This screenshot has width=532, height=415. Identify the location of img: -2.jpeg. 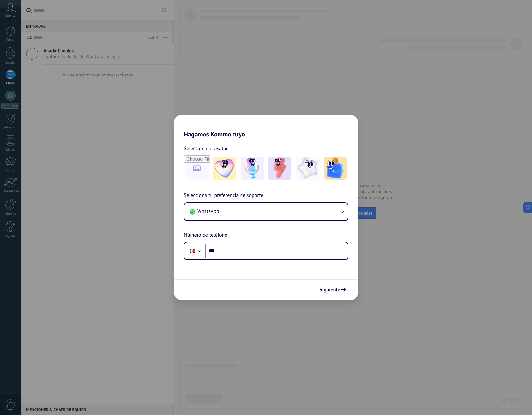
(253, 168).